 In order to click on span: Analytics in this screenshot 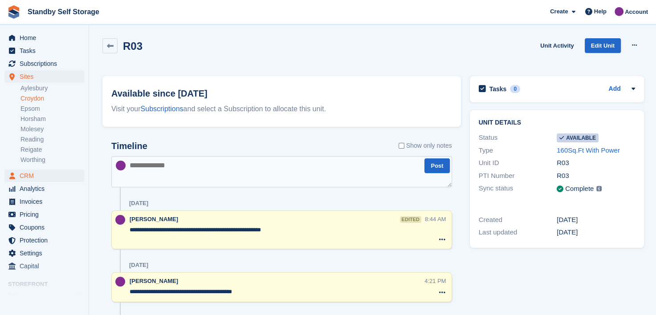, I will do `click(46, 189)`.